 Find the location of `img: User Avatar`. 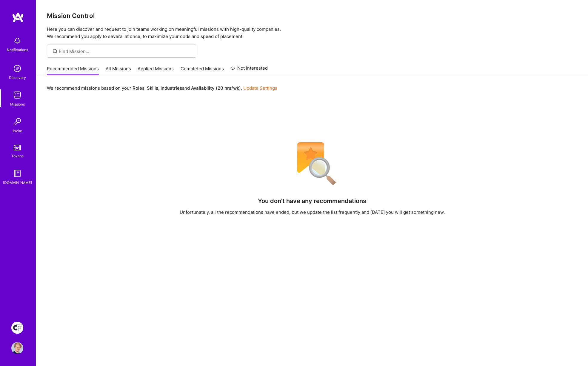

img: User Avatar is located at coordinates (17, 348).